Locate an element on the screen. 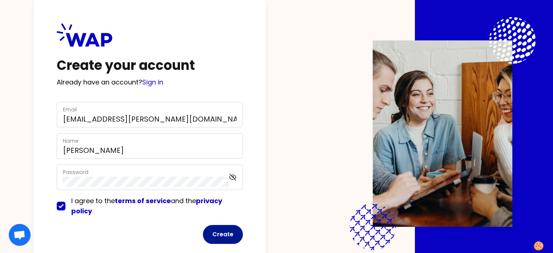 This screenshot has width=553, height=253. div: Aprire la chat is located at coordinates (20, 235).